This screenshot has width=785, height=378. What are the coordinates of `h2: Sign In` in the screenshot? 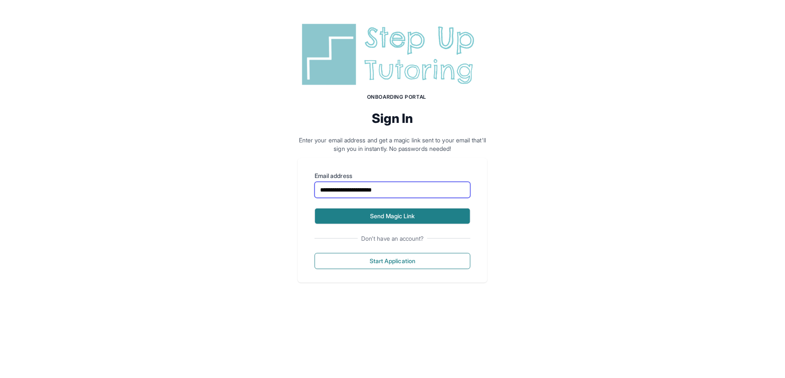 It's located at (392, 118).